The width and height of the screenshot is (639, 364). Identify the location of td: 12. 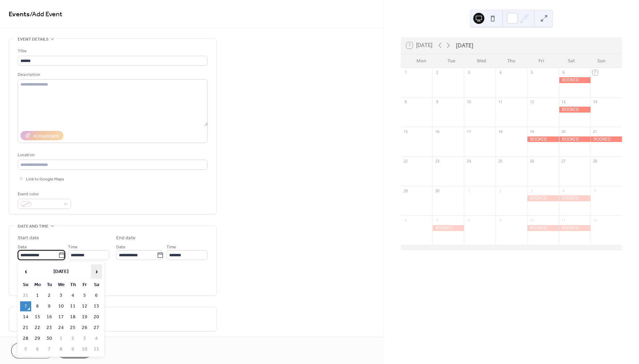
(85, 306).